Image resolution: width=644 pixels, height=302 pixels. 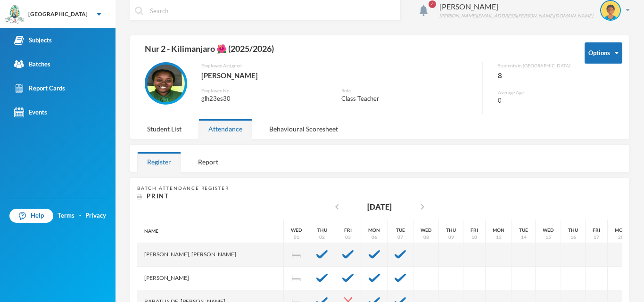 What do you see at coordinates (159, 161) in the screenshot?
I see `div: Register` at bounding box center [159, 161].